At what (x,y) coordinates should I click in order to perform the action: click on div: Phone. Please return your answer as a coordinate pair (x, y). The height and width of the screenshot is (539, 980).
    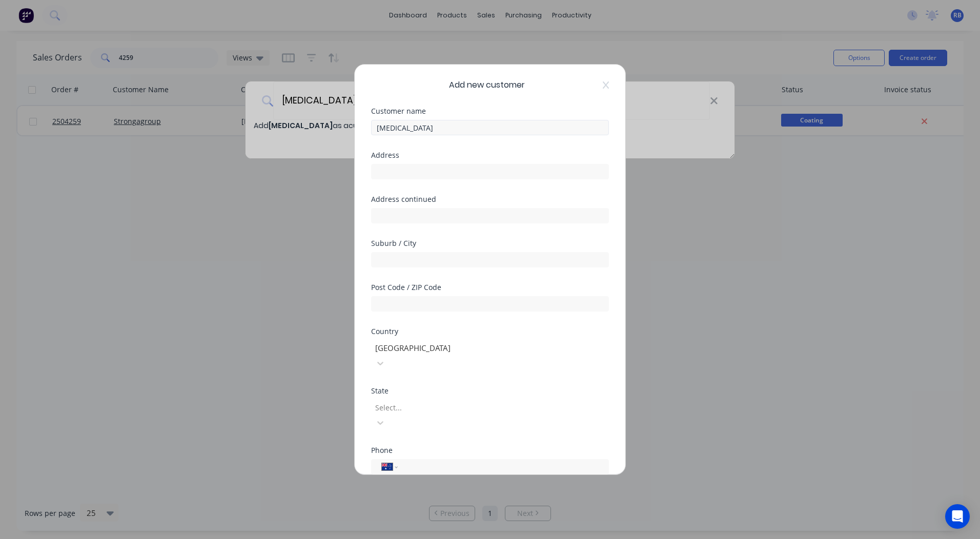
    Looking at the image, I should click on (490, 450).